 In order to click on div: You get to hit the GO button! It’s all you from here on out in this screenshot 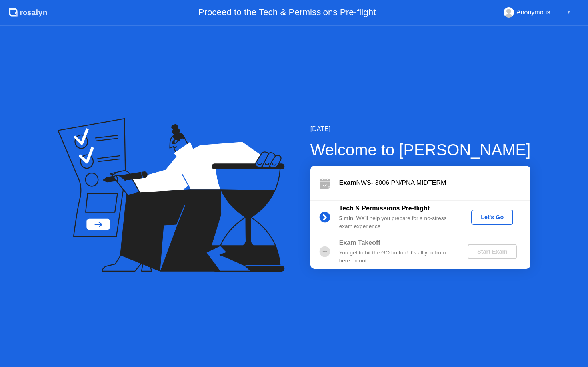, I will do `click(397, 257)`.